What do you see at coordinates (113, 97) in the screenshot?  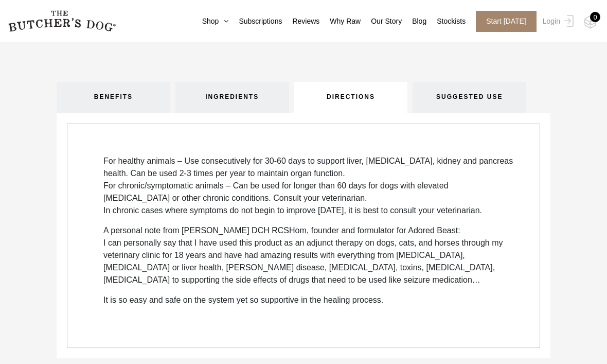 I see `a: BENEFITS` at bounding box center [113, 97].